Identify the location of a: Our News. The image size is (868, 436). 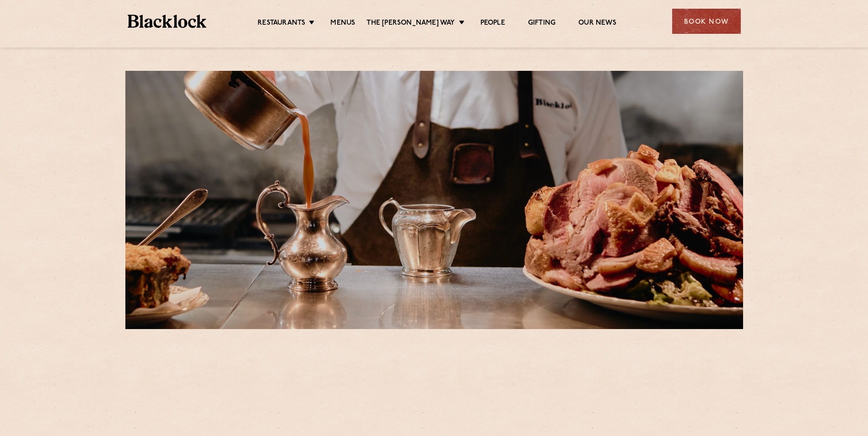
(597, 24).